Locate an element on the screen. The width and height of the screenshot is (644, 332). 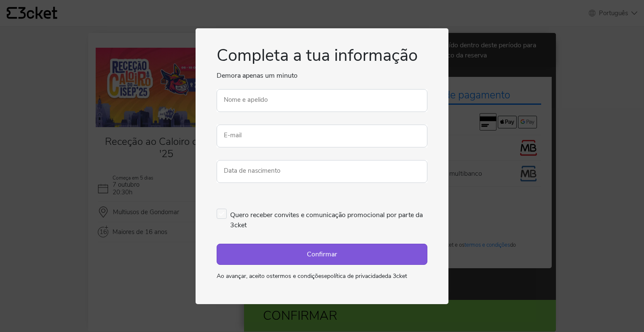
h1: Completa a tua informação is located at coordinates (322, 58).